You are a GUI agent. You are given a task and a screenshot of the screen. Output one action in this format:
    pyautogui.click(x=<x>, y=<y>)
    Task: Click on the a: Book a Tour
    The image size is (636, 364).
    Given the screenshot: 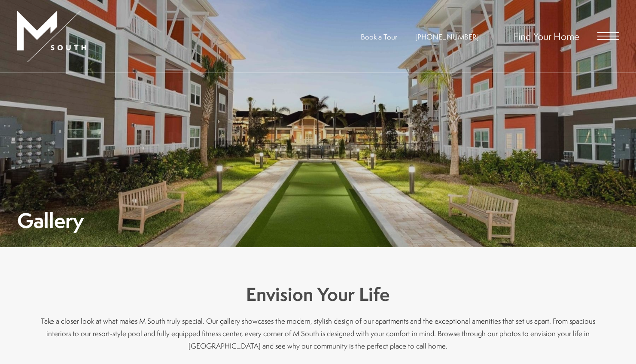 What is the action you would take?
    pyautogui.click(x=379, y=36)
    